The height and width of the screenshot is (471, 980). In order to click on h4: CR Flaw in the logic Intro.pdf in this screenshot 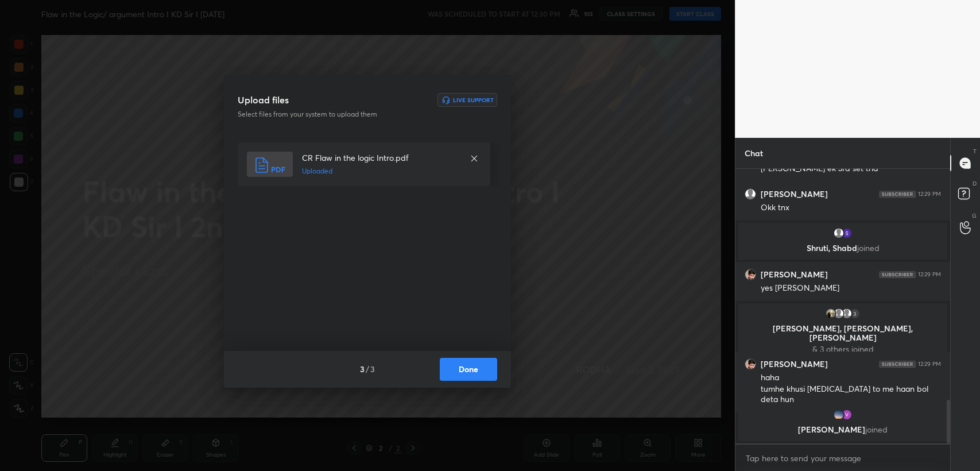, I will do `click(380, 157)`.